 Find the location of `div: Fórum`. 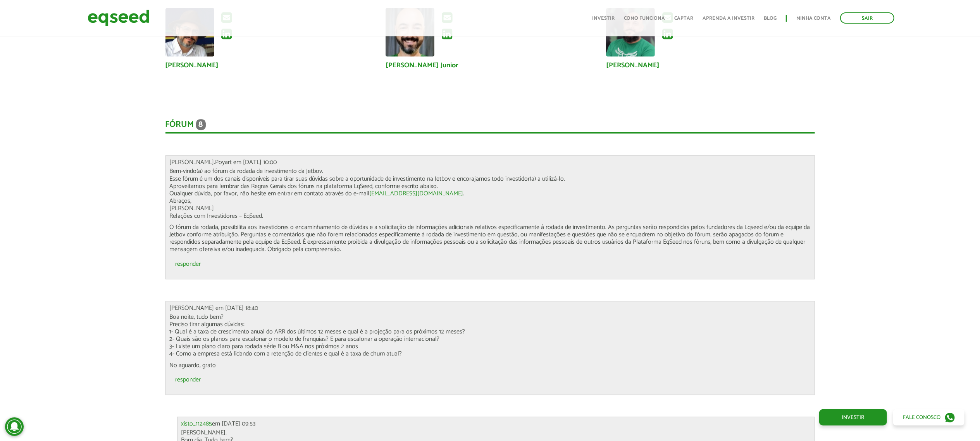

div: Fórum is located at coordinates (490, 126).